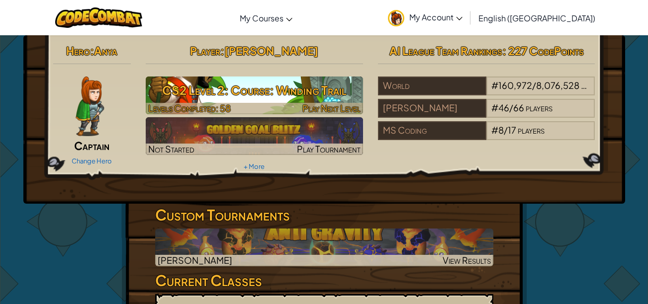 This screenshot has width=648, height=304. I want to click on span: 17, so click(512, 130).